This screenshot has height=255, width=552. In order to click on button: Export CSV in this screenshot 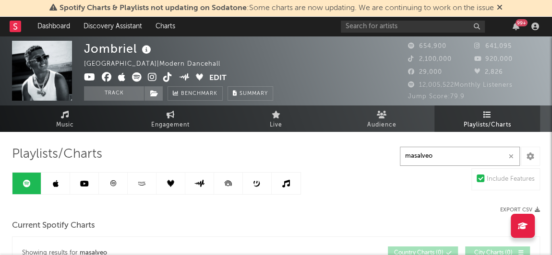, I will do `click(520, 210)`.